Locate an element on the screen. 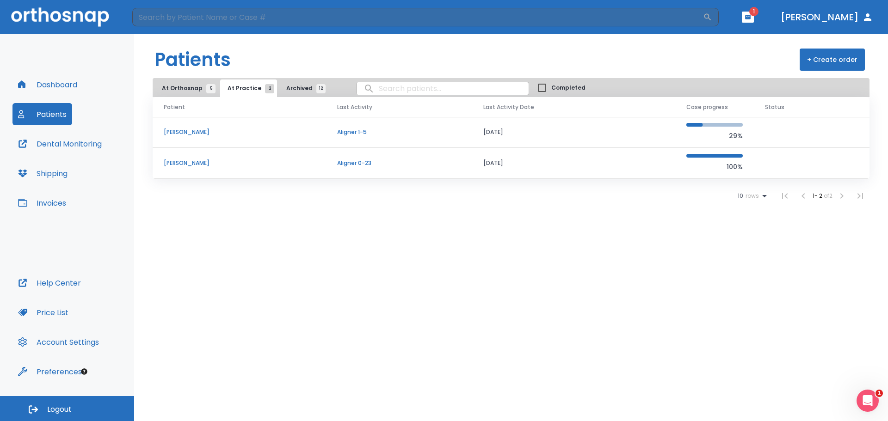 The width and height of the screenshot is (888, 421). a: Invoices is located at coordinates (42, 203).